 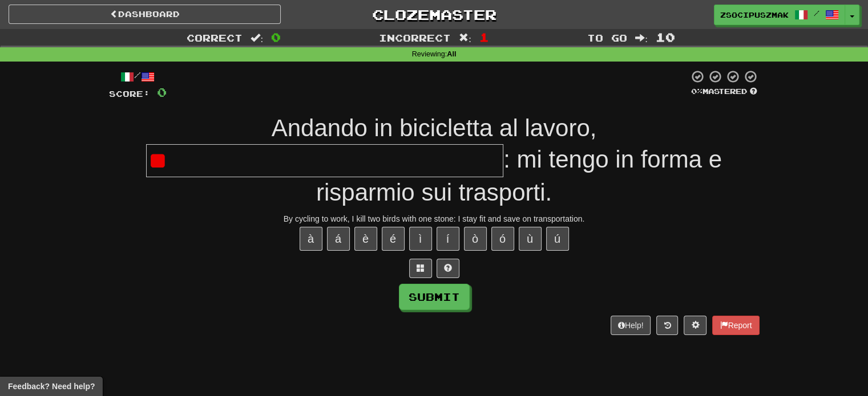 I want to click on span: 10, so click(x=665, y=37).